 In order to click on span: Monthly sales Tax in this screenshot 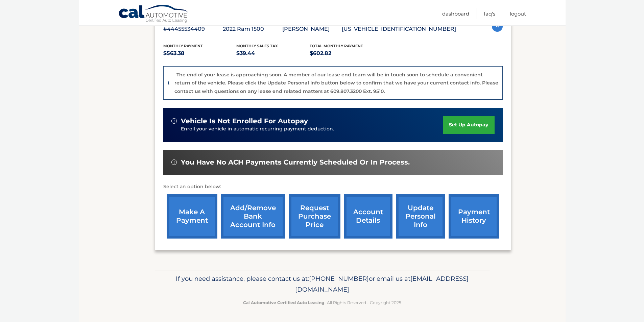, I will do `click(257, 46)`.